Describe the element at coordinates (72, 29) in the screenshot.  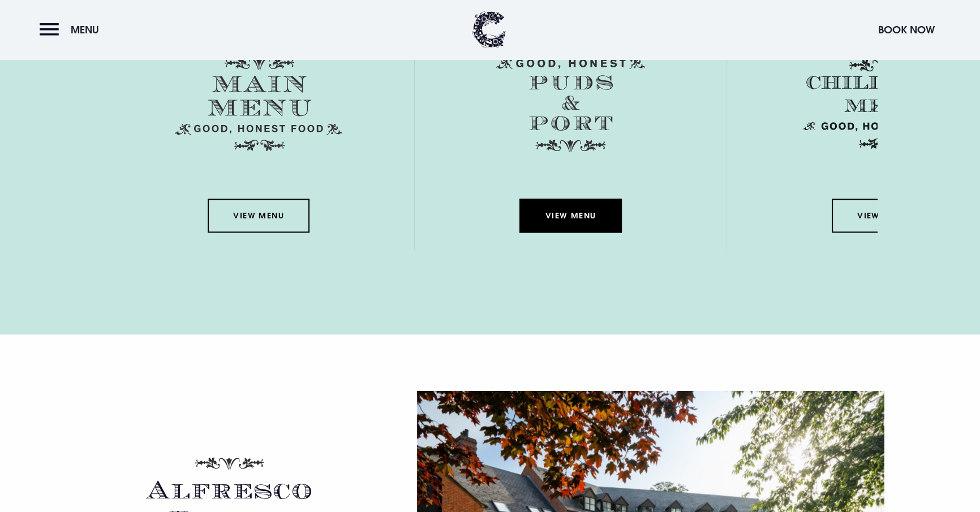
I see `button: Menu` at that location.